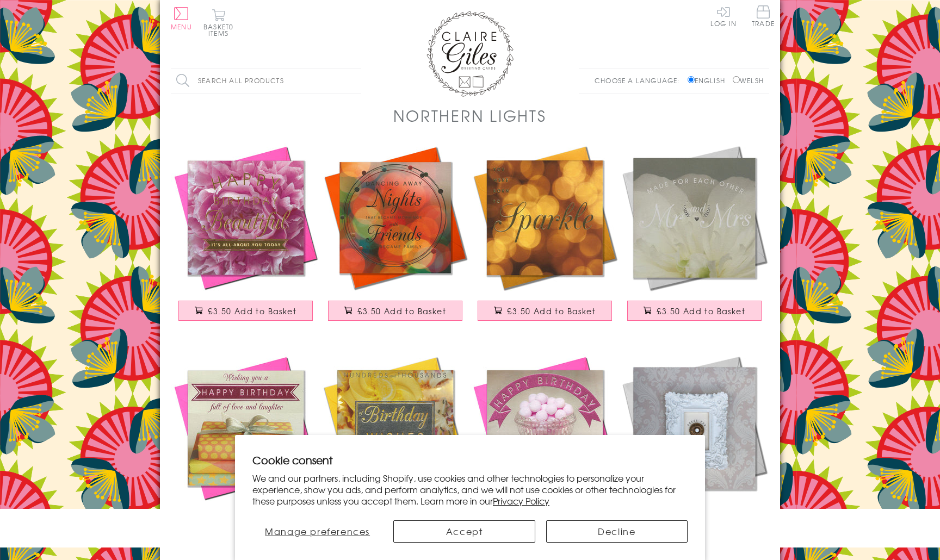  What do you see at coordinates (464, 531) in the screenshot?
I see `button: Accept` at bounding box center [464, 531].